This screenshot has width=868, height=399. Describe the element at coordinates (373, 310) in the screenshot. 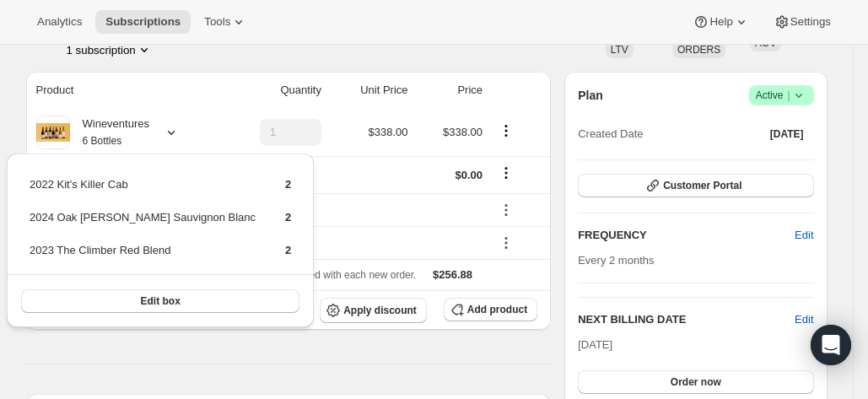

I see `button: Apply discount` at that location.